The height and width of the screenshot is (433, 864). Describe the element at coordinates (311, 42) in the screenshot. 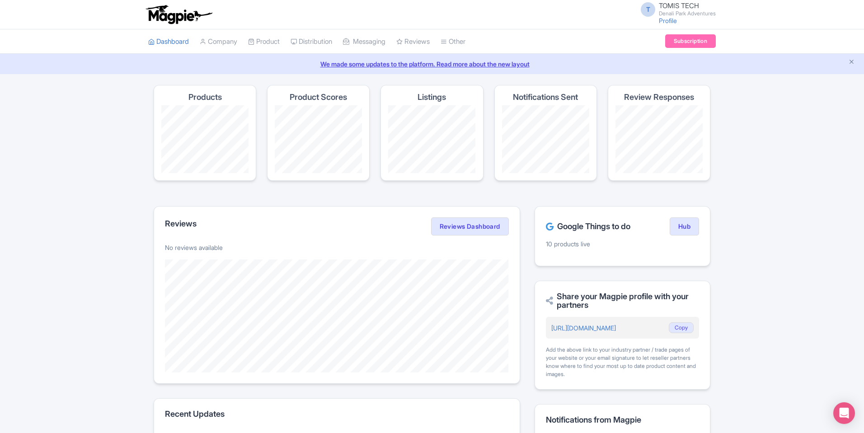

I see `a: Distribution` at that location.